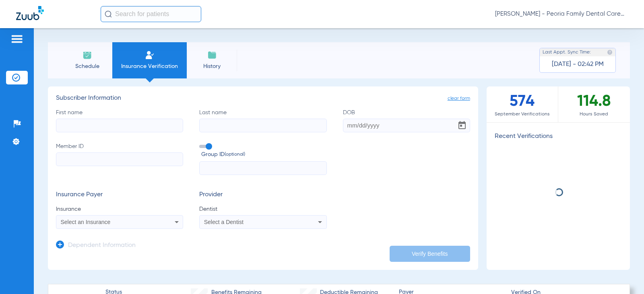  I want to click on span: Dentist, so click(263, 209).